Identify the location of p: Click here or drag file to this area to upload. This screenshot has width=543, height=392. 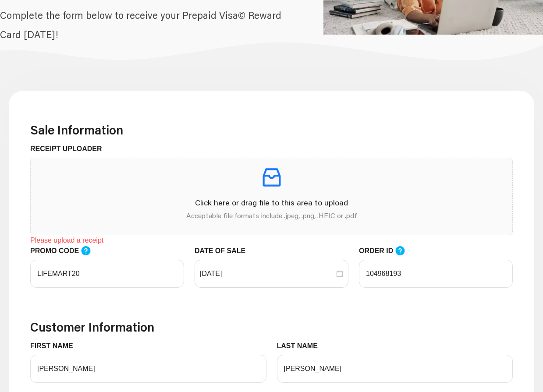
(271, 202).